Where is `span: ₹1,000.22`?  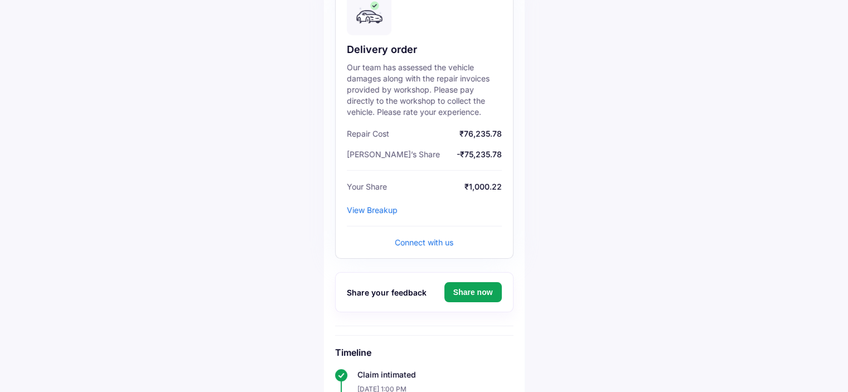 span: ₹1,000.22 is located at coordinates (445, 186).